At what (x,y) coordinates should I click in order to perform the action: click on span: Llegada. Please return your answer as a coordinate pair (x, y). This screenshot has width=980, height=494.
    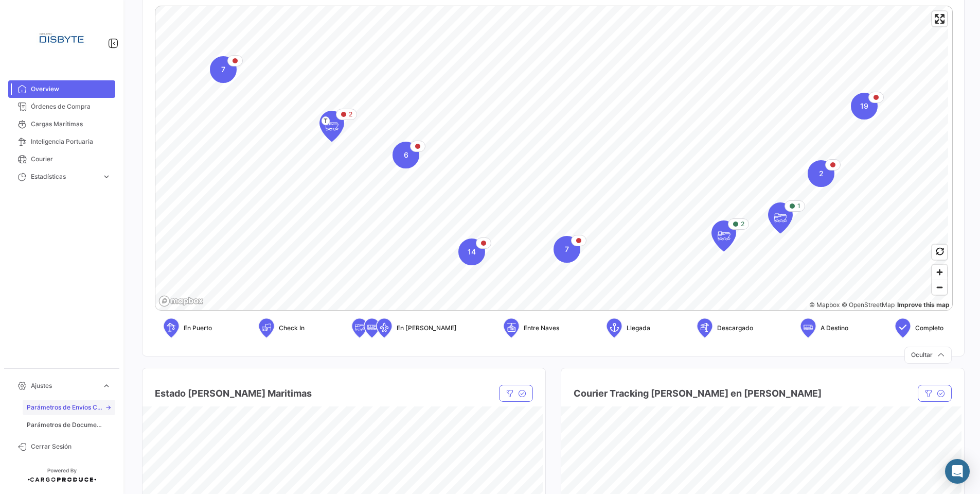
    Looking at the image, I should click on (638, 328).